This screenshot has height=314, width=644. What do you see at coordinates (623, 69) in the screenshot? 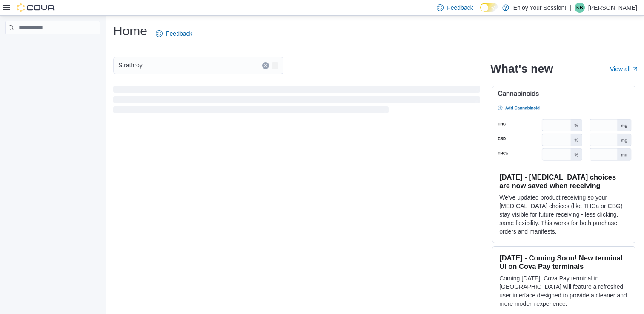
I see `a: View allExternal link` at bounding box center [623, 69].